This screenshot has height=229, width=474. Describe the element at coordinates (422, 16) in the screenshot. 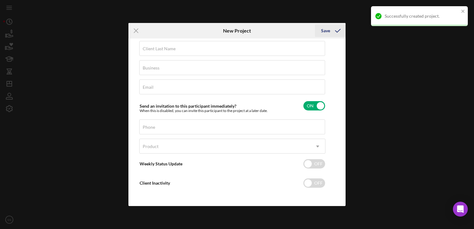

I see `div: Successfully created project.` at that location.